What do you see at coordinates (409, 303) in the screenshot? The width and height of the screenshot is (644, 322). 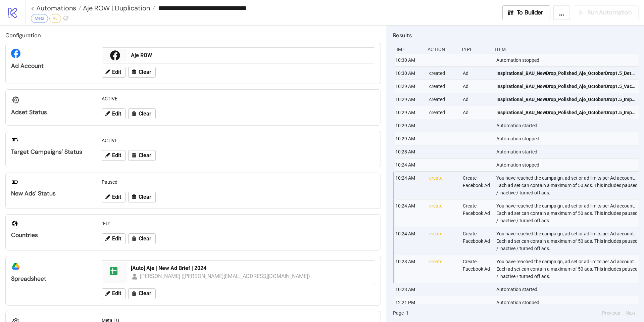 I see `div: 12:21 PM` at bounding box center [409, 303].